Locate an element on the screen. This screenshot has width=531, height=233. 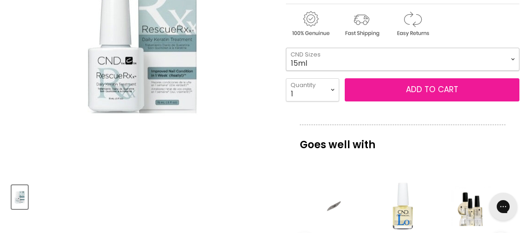
button: Add to cart is located at coordinates (432, 90).